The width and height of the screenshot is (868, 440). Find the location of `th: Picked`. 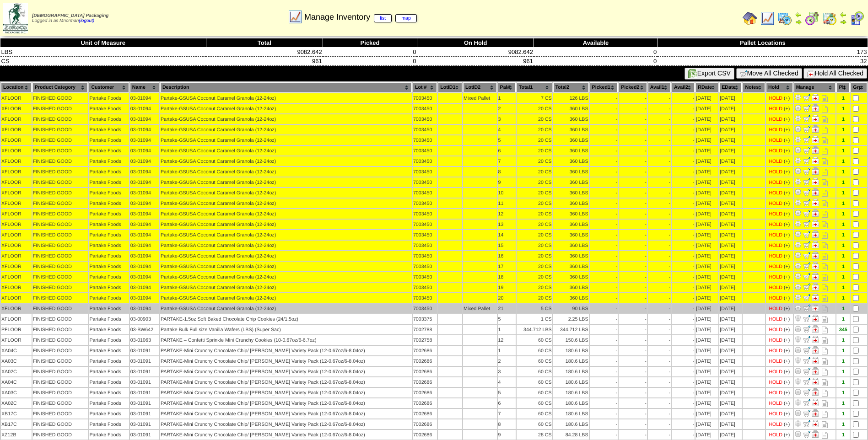

th: Picked is located at coordinates (370, 43).